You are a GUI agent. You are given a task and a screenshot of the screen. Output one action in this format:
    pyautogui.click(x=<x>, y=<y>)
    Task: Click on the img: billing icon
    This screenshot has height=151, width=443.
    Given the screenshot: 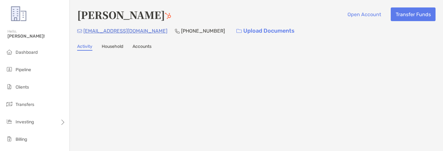 What is the action you would take?
    pyautogui.click(x=9, y=139)
    